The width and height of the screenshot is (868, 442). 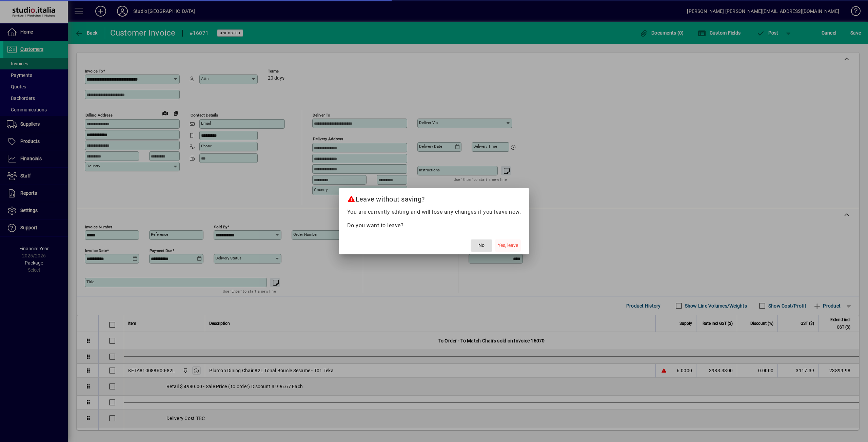 I want to click on p: Do you want to leave?, so click(x=434, y=225).